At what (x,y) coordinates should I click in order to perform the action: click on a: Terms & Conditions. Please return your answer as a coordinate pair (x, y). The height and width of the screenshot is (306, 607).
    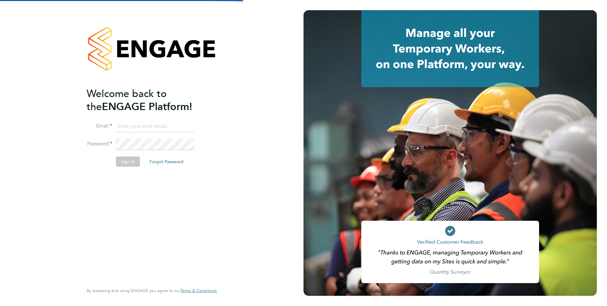
    Looking at the image, I should click on (199, 290).